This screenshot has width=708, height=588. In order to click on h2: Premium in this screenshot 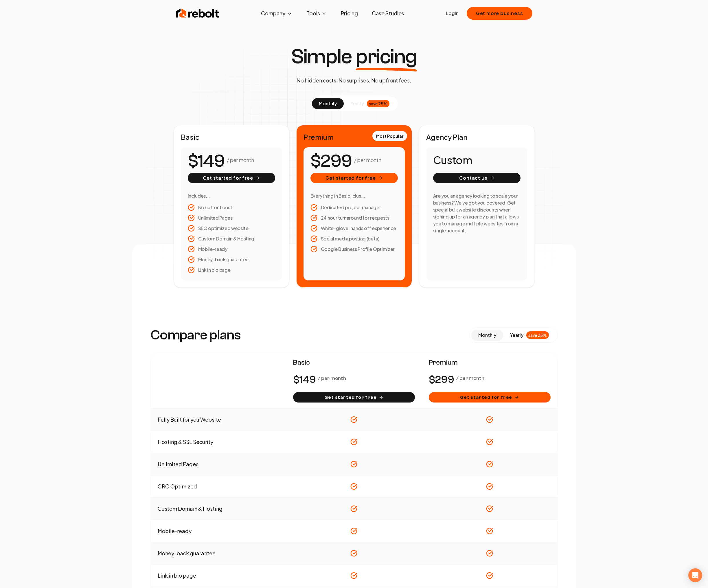, I will do `click(354, 137)`.